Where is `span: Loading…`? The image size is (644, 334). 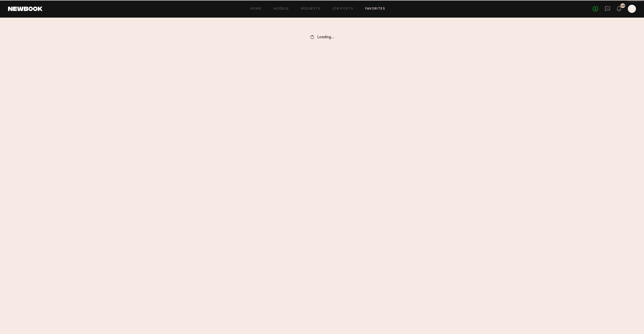 span: Loading… is located at coordinates (326, 37).